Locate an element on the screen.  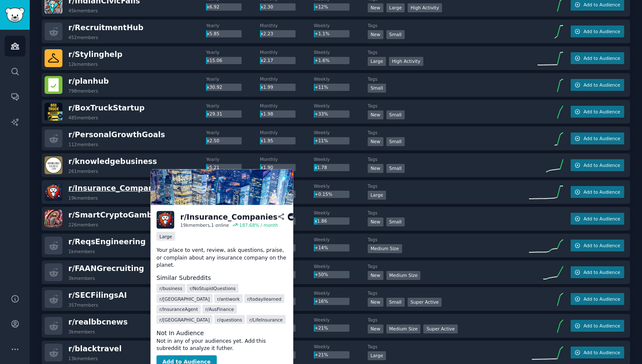
div: 261 members is located at coordinates (83, 171).